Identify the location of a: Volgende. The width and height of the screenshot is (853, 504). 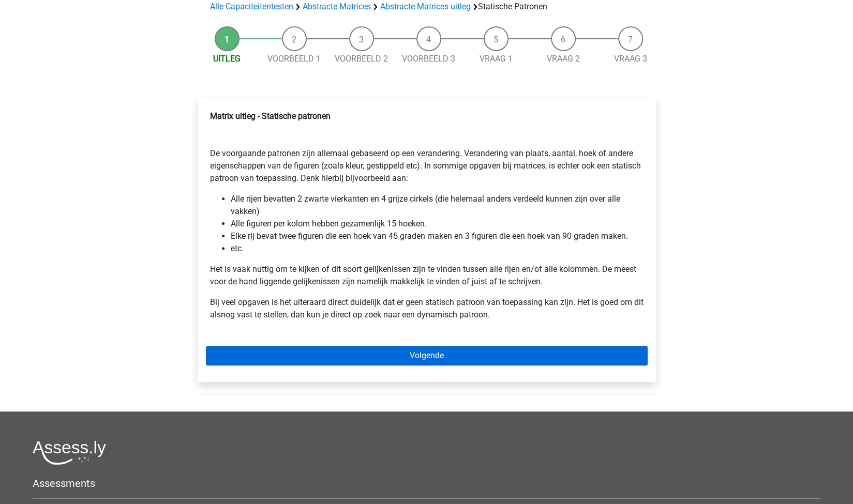
(426, 356).